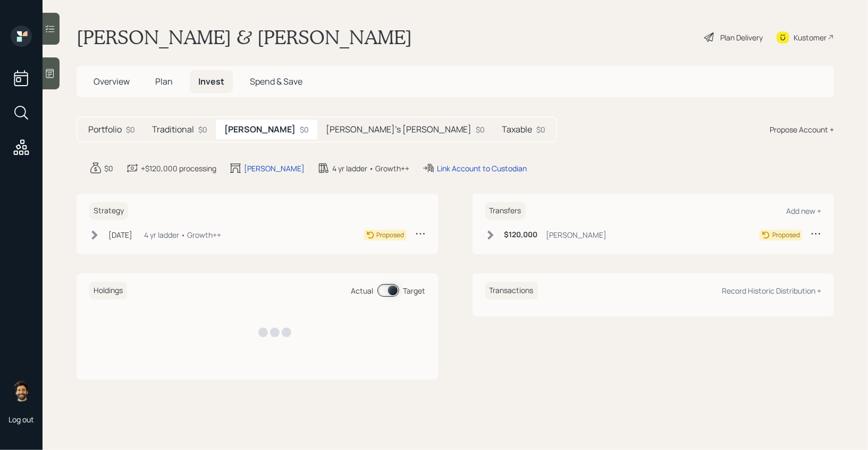 Image resolution: width=868 pixels, height=450 pixels. What do you see at coordinates (363, 290) in the screenshot?
I see `div: Actual` at bounding box center [363, 290].